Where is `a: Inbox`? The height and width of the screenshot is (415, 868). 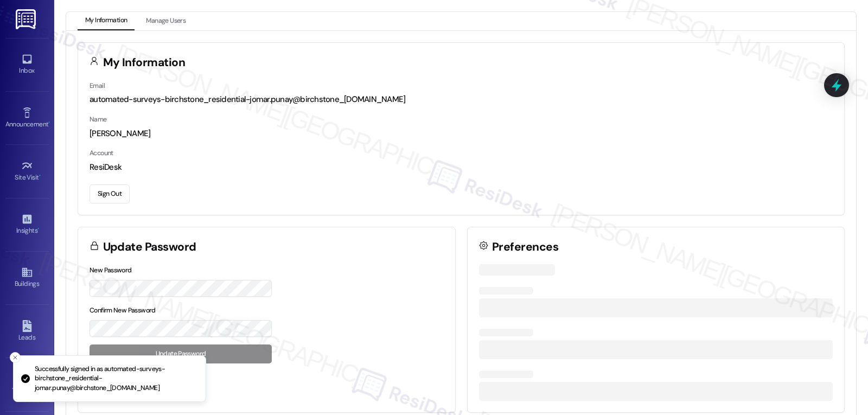
a: Inbox is located at coordinates (27, 64).